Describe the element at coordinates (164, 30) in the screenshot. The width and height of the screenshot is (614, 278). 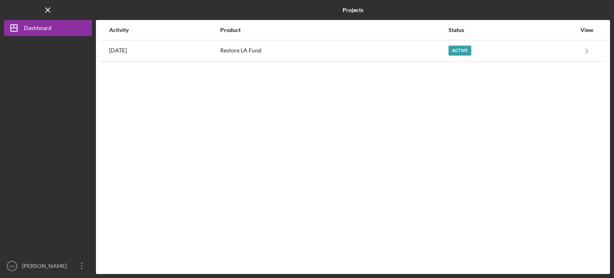
I see `div: Activity` at that location.